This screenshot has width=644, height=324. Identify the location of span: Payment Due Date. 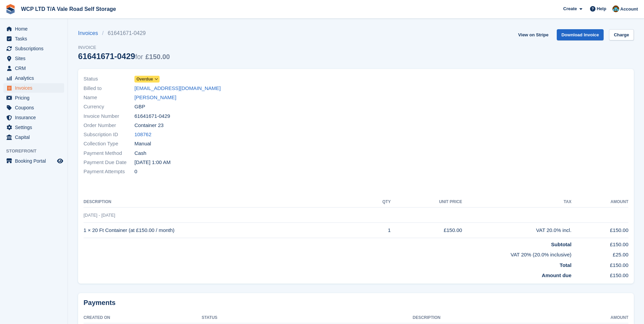
(109, 163).